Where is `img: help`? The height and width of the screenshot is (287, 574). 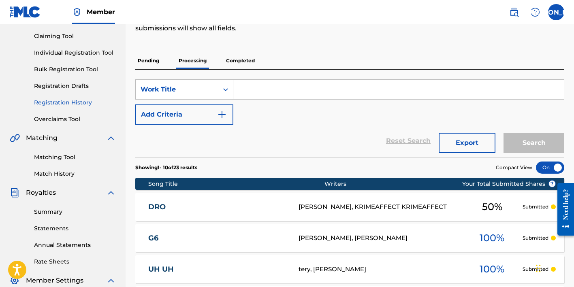 img: help is located at coordinates (535, 12).